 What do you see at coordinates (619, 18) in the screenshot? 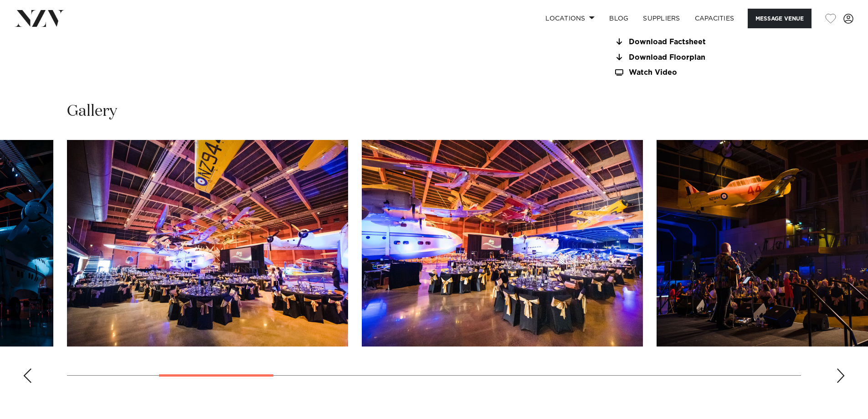
I see `a: BLOG` at bounding box center [619, 18].